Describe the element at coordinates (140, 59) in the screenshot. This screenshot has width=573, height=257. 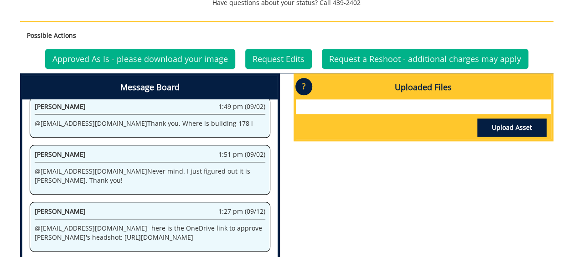
I see `a: Approved As Is - please download your image` at that location.